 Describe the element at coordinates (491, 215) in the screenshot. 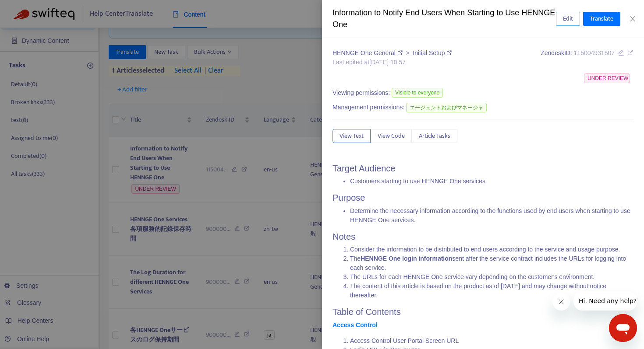

I see `li: Determine the necessary information according to the functions used by end users when starting to...` at that location.